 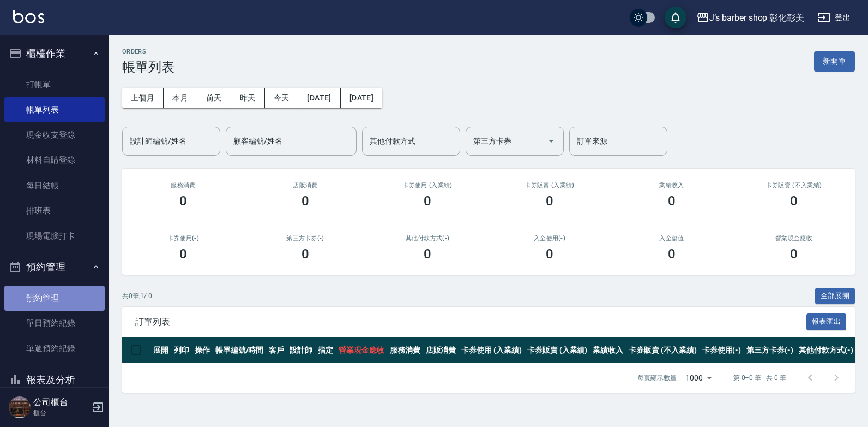 I want to click on th: 指定, so click(x=326, y=350).